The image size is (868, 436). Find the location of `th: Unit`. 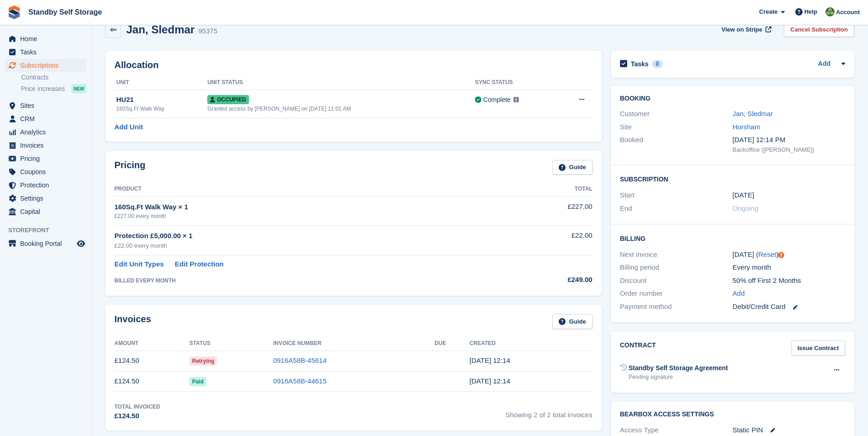

th: Unit is located at coordinates (161, 83).